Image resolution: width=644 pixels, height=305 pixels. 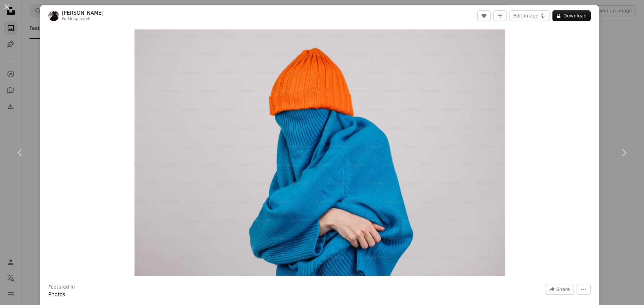 I want to click on button: More Actions, so click(x=584, y=290).